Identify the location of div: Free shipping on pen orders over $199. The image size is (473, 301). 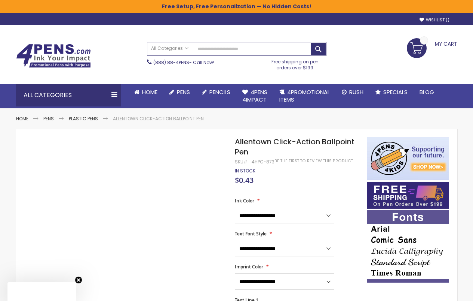
(295, 63).